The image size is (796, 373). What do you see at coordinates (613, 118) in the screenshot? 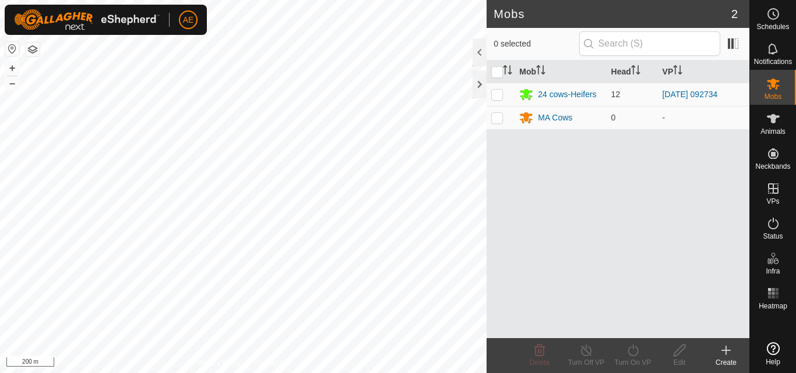
I see `span: 0` at bounding box center [613, 118].